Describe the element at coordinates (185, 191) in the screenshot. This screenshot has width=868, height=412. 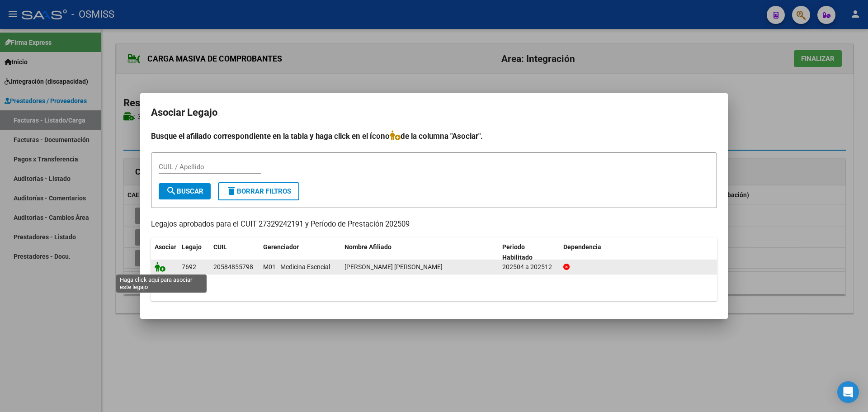
I see `span: Buscar` at that location.